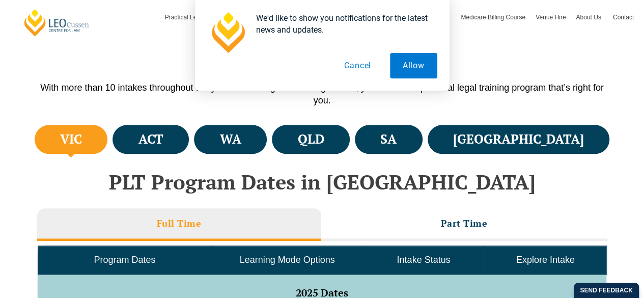 The image size is (644, 298). Describe the element at coordinates (227, 33) in the screenshot. I see `img: notification icon` at that location.